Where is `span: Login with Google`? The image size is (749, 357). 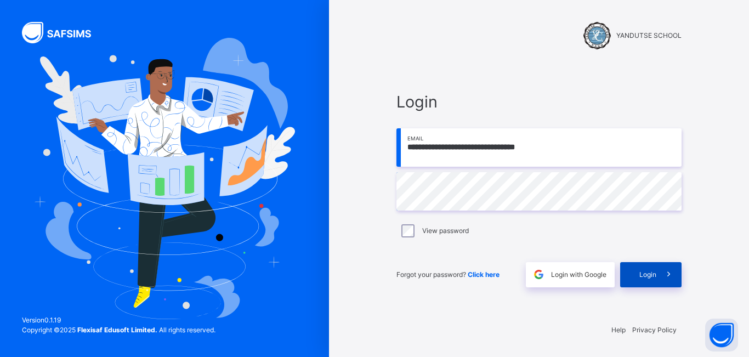 span: Login with Google is located at coordinates (579, 275).